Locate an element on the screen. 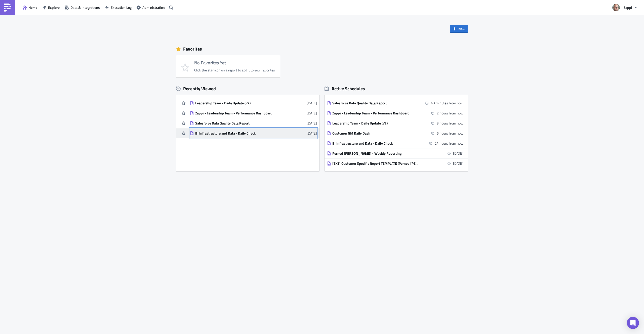 Image resolution: width=644 pixels, height=334 pixels. time: 2025-09-09 12:31 is located at coordinates (450, 123).